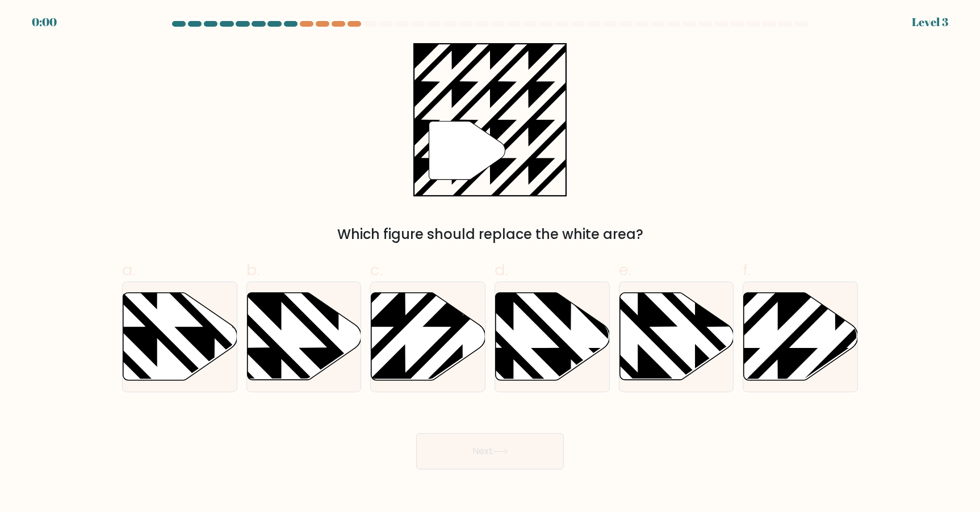  Describe the element at coordinates (253, 270) in the screenshot. I see `span: b.` at that location.